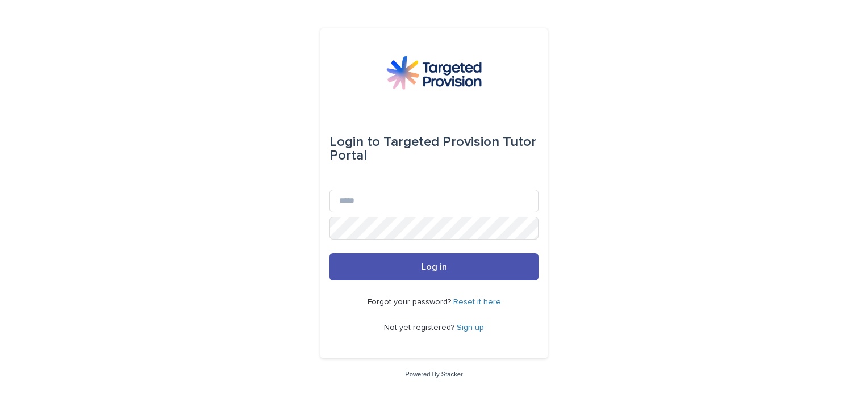 The height and width of the screenshot is (419, 868). Describe the element at coordinates (471, 327) in the screenshot. I see `a: Sign up` at that location.